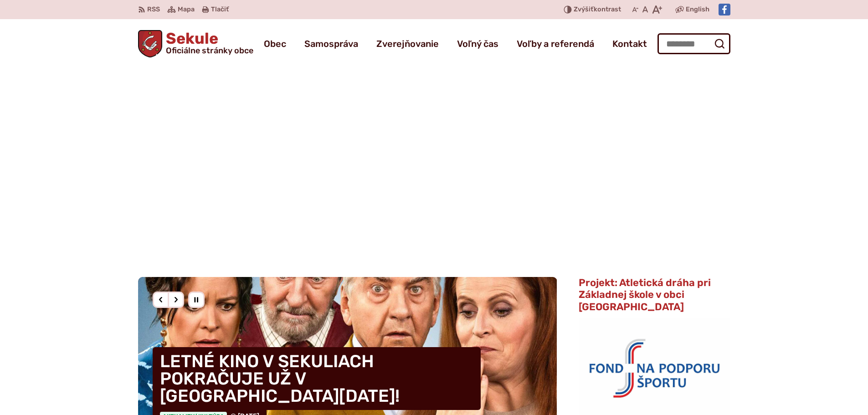 This screenshot has height=415, width=868. What do you see at coordinates (150, 43) in the screenshot?
I see `img: Prejsť na domovskú stránku` at bounding box center [150, 43].